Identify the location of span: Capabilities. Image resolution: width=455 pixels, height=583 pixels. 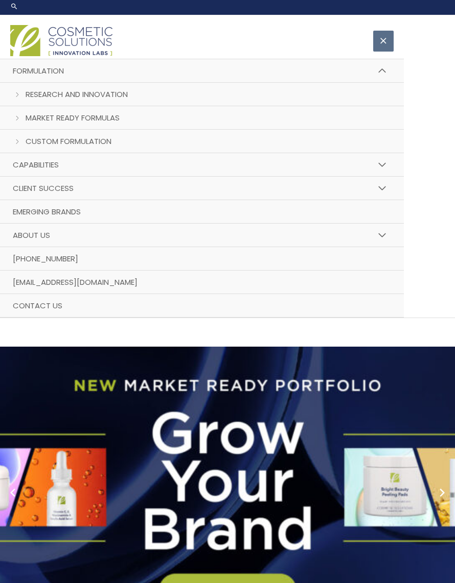
(36, 164).